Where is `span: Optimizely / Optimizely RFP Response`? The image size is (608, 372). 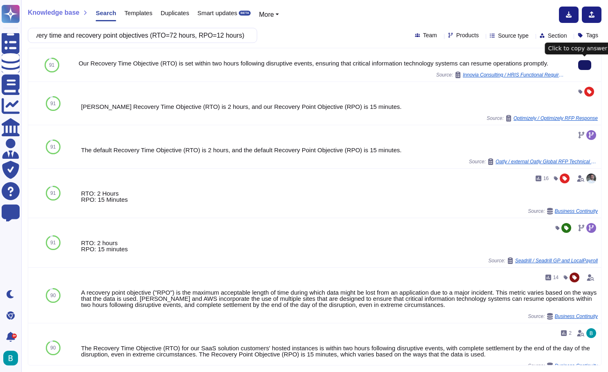
span: Optimizely / Optimizely RFP Response is located at coordinates (556, 118).